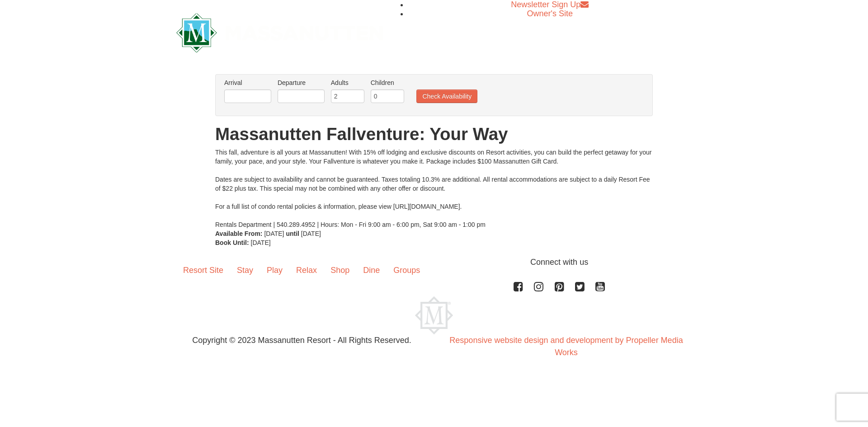  Describe the element at coordinates (549, 14) in the screenshot. I see `a: Owner's Site` at that location.